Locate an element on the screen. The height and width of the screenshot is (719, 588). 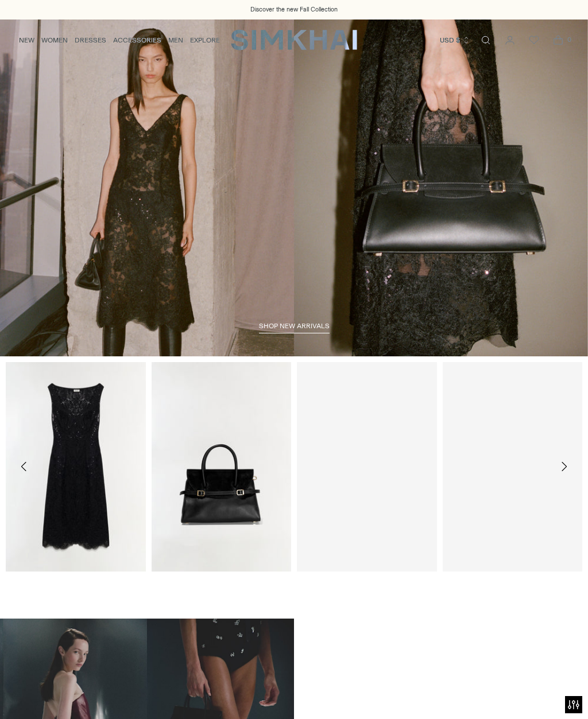
a: WOMEN is located at coordinates (54, 40).